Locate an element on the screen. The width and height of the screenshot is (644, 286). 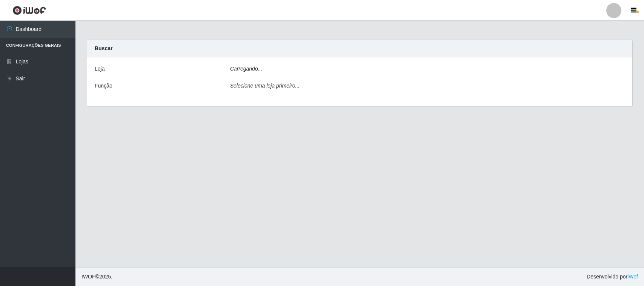
a: iWof is located at coordinates (633, 276).